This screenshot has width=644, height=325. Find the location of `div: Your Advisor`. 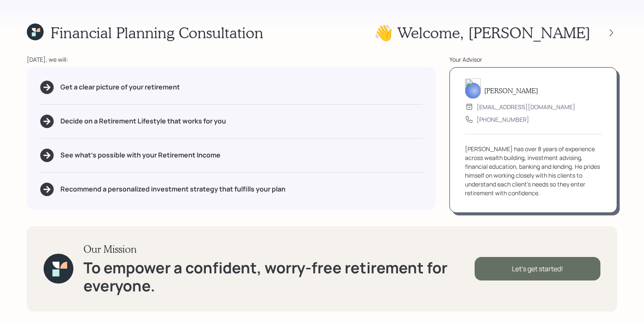

div: Your Advisor is located at coordinates (534, 59).